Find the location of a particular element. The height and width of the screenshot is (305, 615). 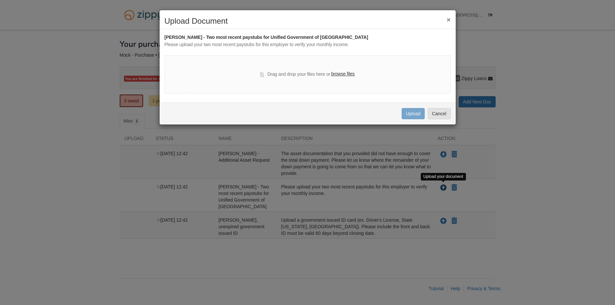

h2: Upload Document is located at coordinates (308, 21).